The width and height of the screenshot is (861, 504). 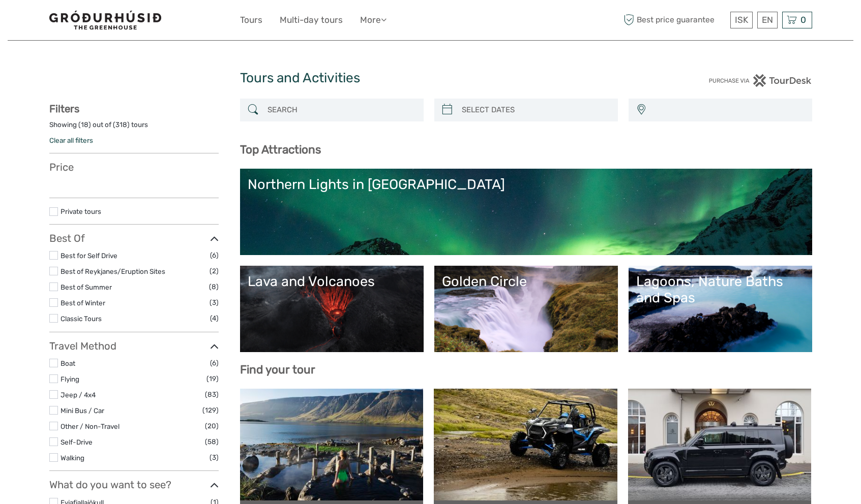 I want to click on div: Golden Circle, so click(x=526, y=282).